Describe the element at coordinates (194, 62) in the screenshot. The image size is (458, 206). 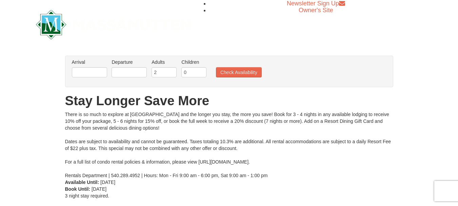
I see `label: Children` at that location.